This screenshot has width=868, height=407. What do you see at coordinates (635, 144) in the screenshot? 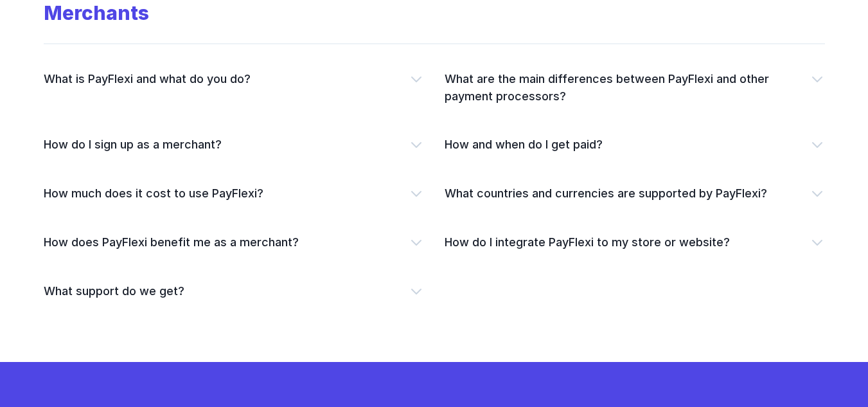
I see `button: How and when do I get paid?` at bounding box center [635, 144].